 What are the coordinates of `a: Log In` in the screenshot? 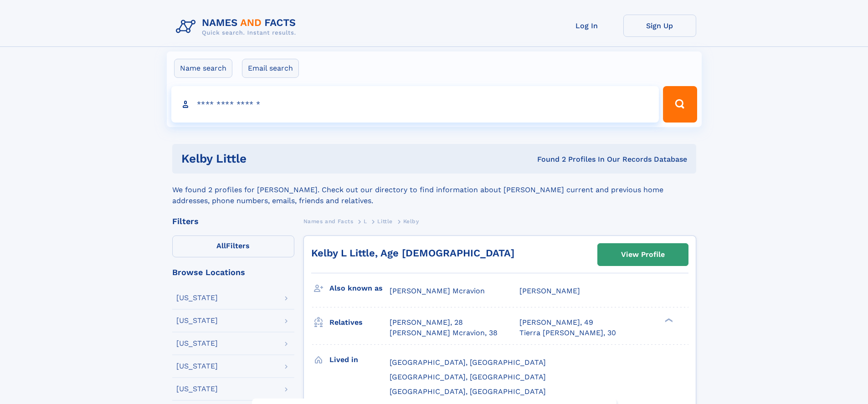 It's located at (587, 25).